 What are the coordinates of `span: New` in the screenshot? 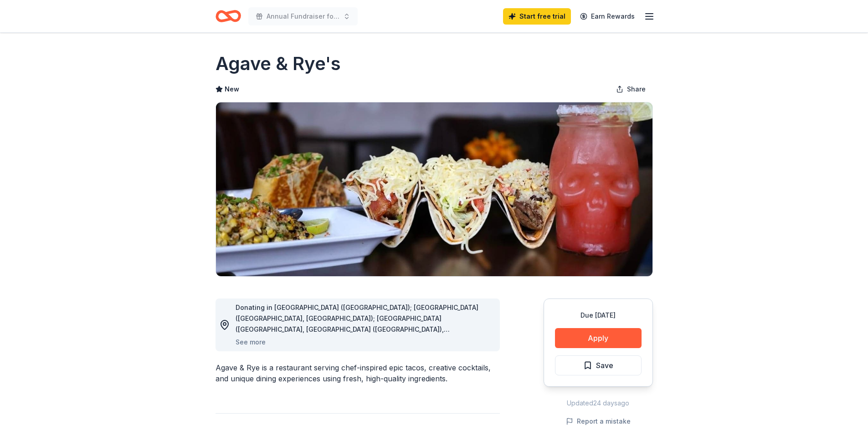 It's located at (232, 89).